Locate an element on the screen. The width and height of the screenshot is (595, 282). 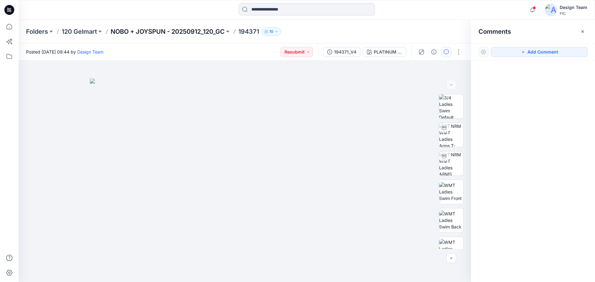
img: TT NRM WMT Ladies ARMS DOWN is located at coordinates (451, 164).